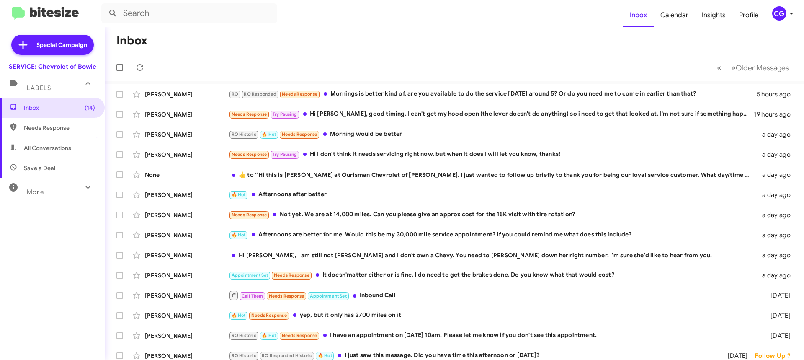 This screenshot has height=360, width=804. I want to click on span: Older Messages, so click(762, 68).